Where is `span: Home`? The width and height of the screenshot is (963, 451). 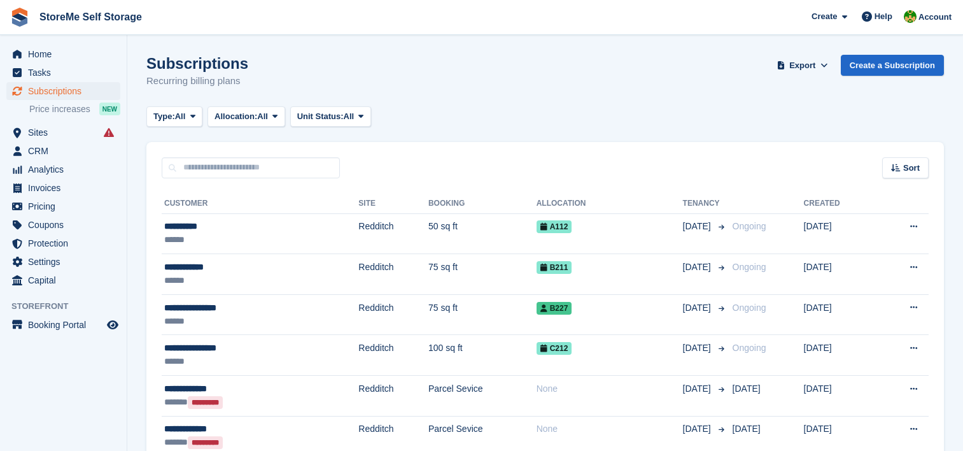 span: Home is located at coordinates (66, 54).